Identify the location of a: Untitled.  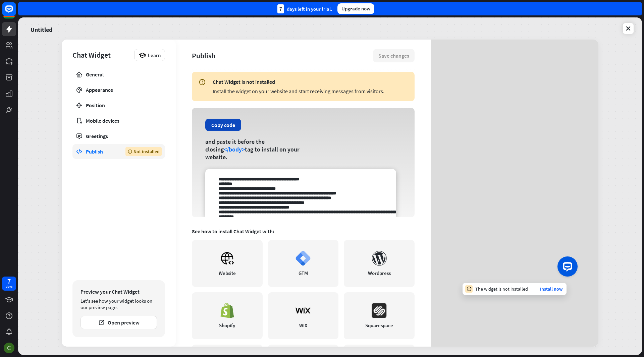
(41, 28).